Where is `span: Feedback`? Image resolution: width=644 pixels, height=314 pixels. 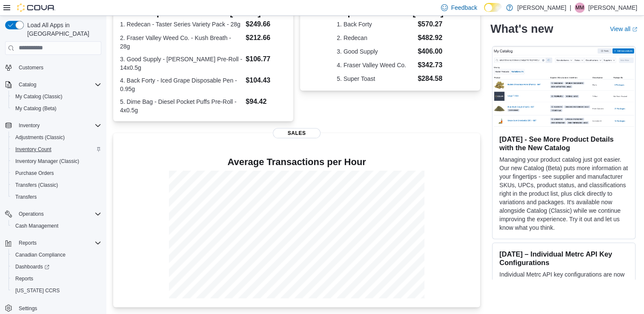
span: Feedback is located at coordinates (464, 8).